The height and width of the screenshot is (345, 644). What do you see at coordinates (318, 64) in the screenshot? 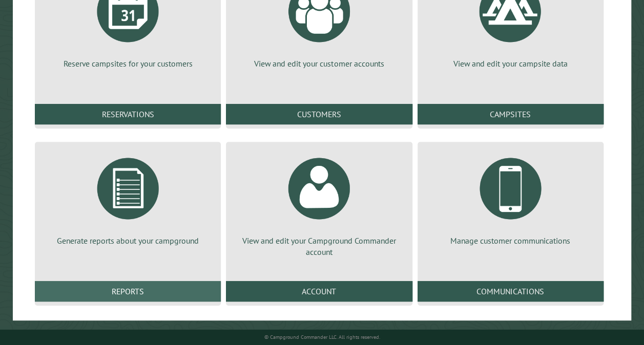
I see `p: View and edit your customer accounts` at bounding box center [318, 64].